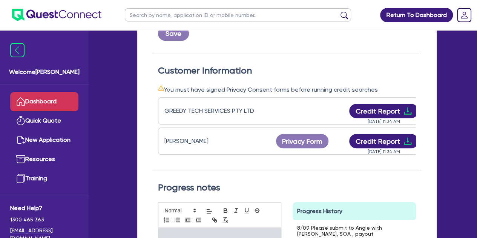  What do you see at coordinates (17, 50) in the screenshot?
I see `img: icon-menu-close` at bounding box center [17, 50].